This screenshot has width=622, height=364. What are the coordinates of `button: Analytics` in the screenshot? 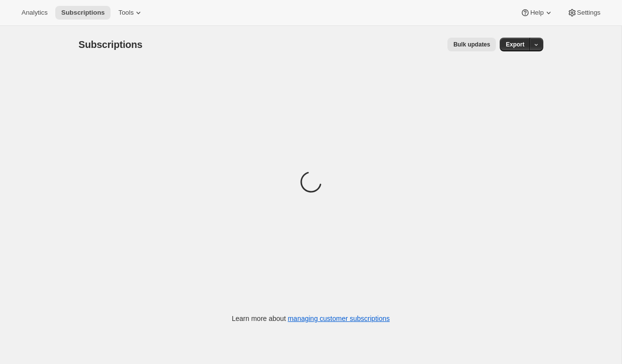 It's located at (34, 13).